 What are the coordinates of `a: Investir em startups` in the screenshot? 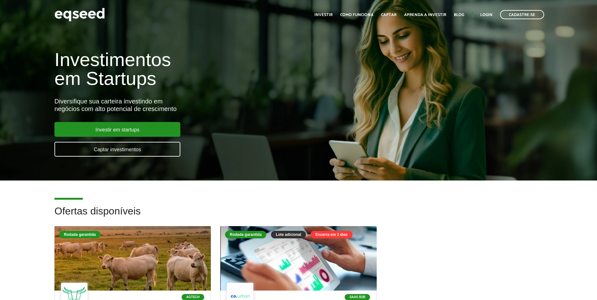 It's located at (117, 129).